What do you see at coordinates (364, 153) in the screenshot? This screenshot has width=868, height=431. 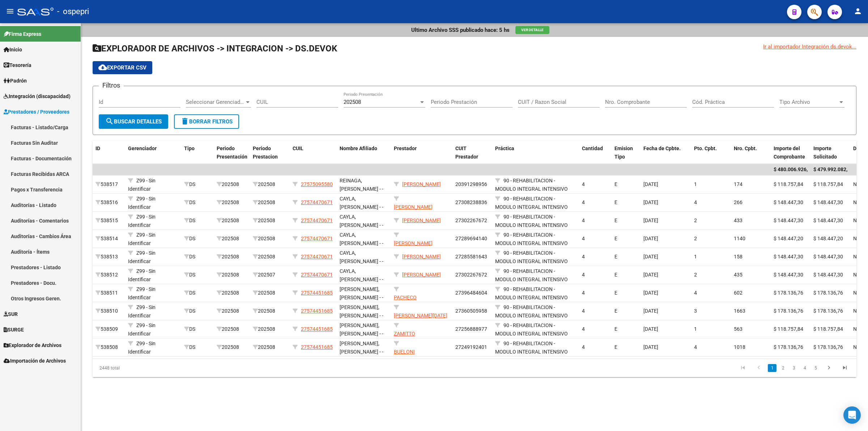 I see `datatable-header-cell: Nombre Afiliado` at bounding box center [364, 153].